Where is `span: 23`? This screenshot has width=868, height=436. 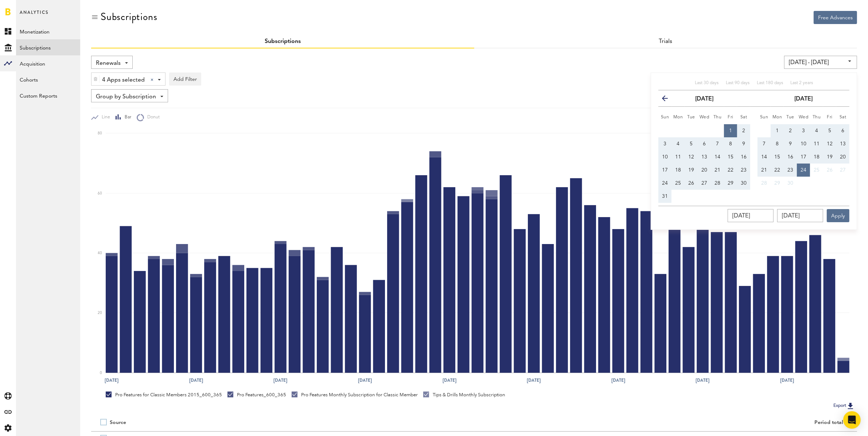
span: 23 is located at coordinates (744, 170).